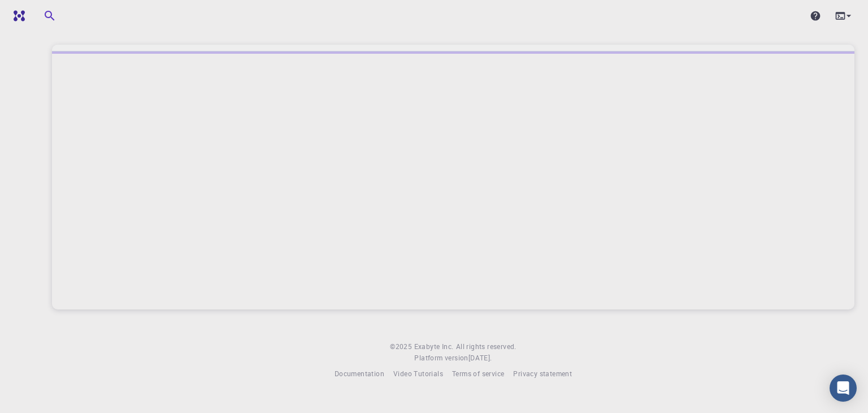 The height and width of the screenshot is (413, 868). I want to click on img: logo, so click(17, 16).